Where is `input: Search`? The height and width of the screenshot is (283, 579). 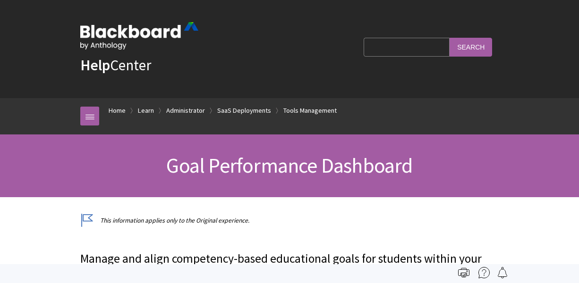 input: Search is located at coordinates (471, 47).